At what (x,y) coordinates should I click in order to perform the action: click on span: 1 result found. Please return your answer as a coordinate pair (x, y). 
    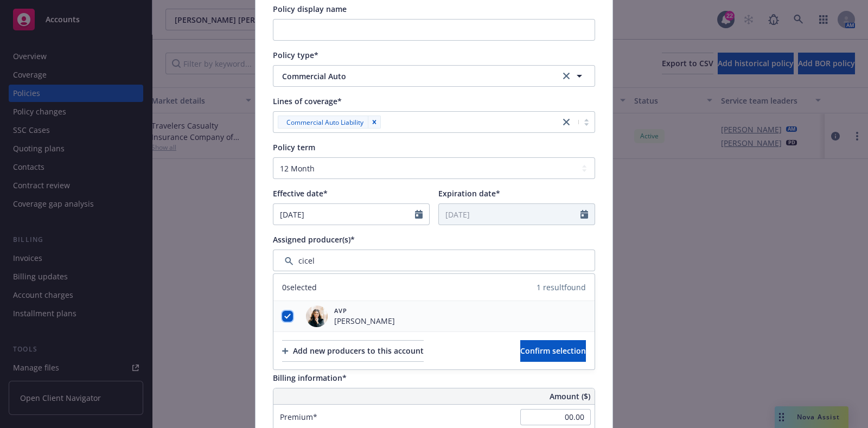
    Looking at the image, I should click on (561, 287).